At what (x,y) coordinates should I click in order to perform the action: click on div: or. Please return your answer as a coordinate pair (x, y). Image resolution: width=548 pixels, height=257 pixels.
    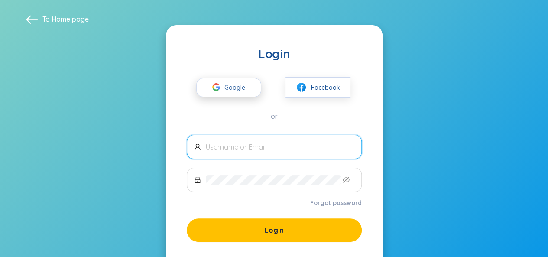
    Looking at the image, I should click on (274, 116).